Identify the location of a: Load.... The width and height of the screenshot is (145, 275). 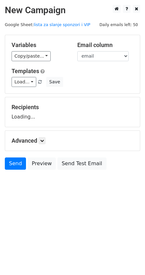
(24, 82).